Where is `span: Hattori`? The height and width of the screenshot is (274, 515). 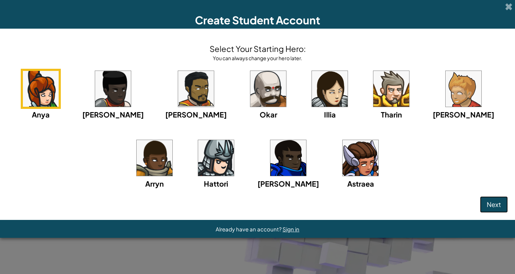 span: Hattori is located at coordinates (216, 183).